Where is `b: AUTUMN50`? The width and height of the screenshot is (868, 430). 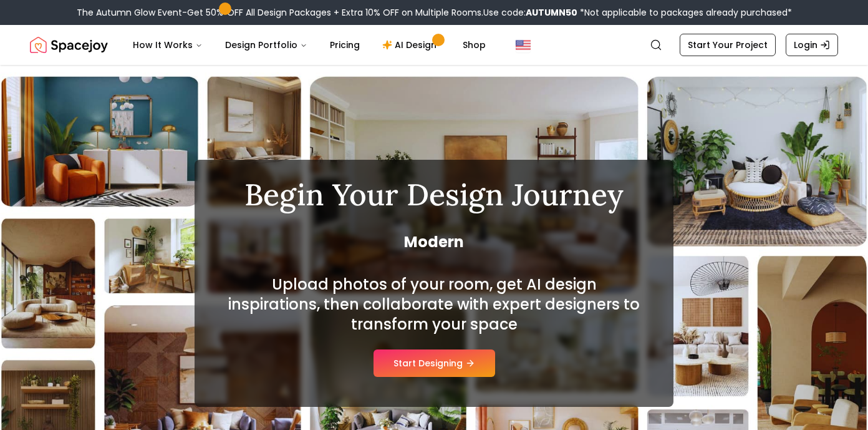
b: AUTUMN50 is located at coordinates (552, 12).